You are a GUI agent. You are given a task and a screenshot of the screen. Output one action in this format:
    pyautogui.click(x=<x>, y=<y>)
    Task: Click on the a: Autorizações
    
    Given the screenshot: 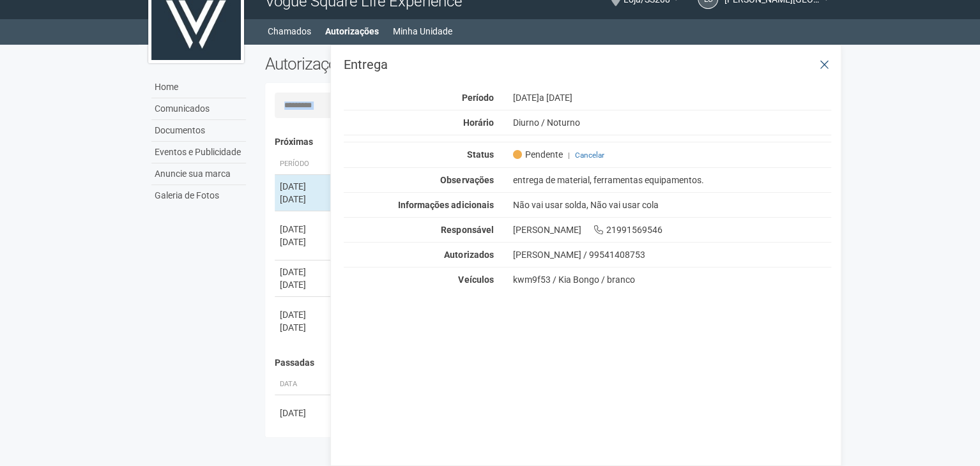 What is the action you would take?
    pyautogui.click(x=352, y=31)
    